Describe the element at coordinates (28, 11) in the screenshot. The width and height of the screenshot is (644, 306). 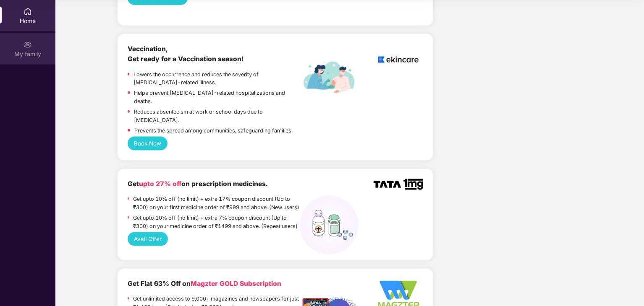
I see `img: svg+xml;base64,PHN2ZyBpZD0iSG9tZSIgeG1sbnM9Imh0dHA6Ly93d3cudzMub3JnLzIwMDAvc3ZnIiB3aWR0aD0iMjAiIG...` at that location.